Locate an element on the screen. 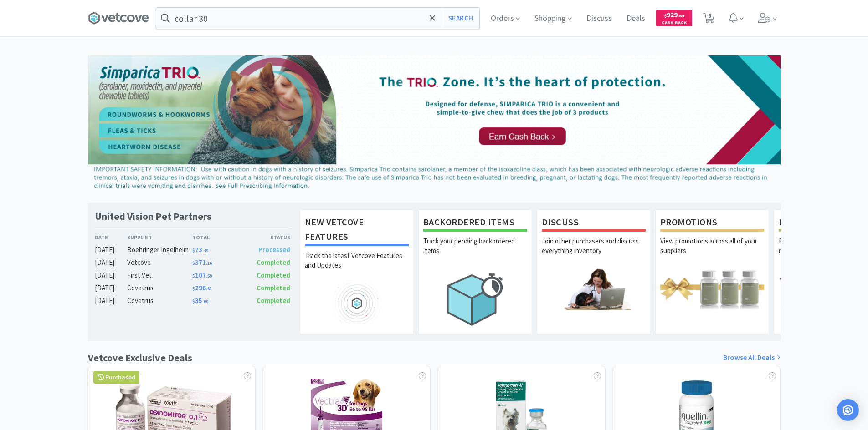  span: 107 is located at coordinates (202, 275).